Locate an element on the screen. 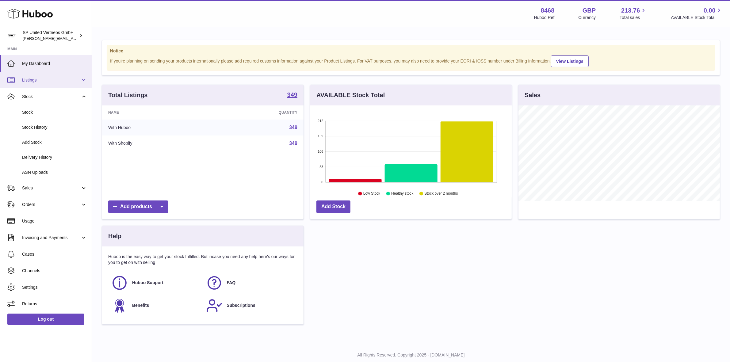 Image resolution: width=730 pixels, height=362 pixels. text: 53 is located at coordinates (321, 167).